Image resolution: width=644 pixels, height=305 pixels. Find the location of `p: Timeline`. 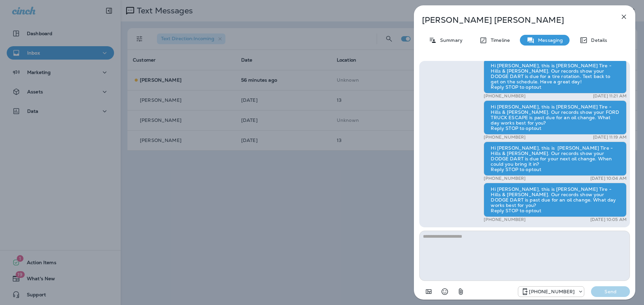

p: Timeline is located at coordinates (498, 40).